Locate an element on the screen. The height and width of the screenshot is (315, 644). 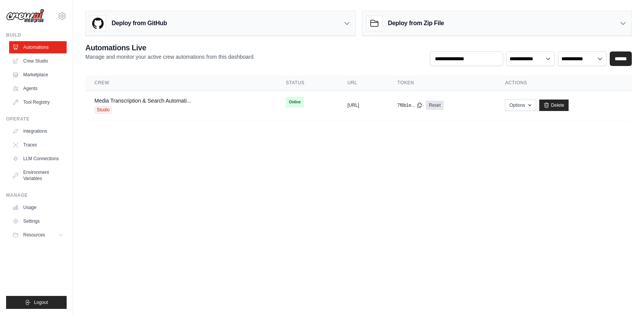
h3: Deploy from Zip File is located at coordinates (416, 23).